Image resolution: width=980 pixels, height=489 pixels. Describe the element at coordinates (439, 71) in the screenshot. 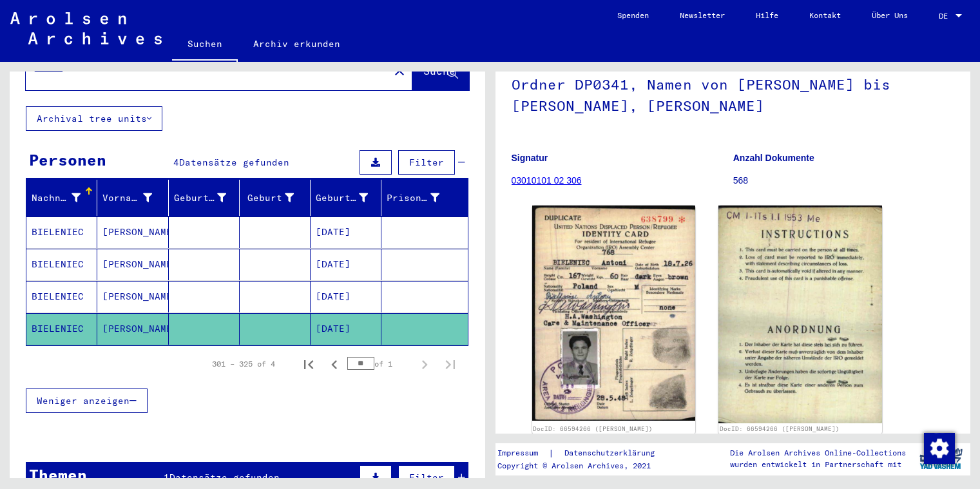

I see `span: Suche` at that location.